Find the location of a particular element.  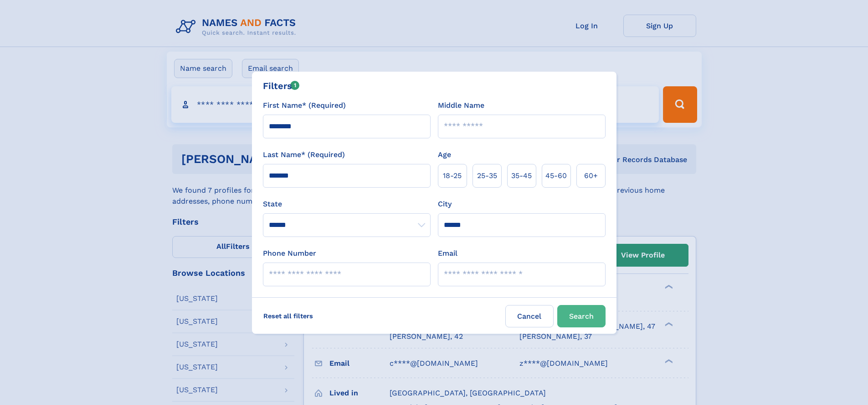

label: State is located at coordinates (347, 204).